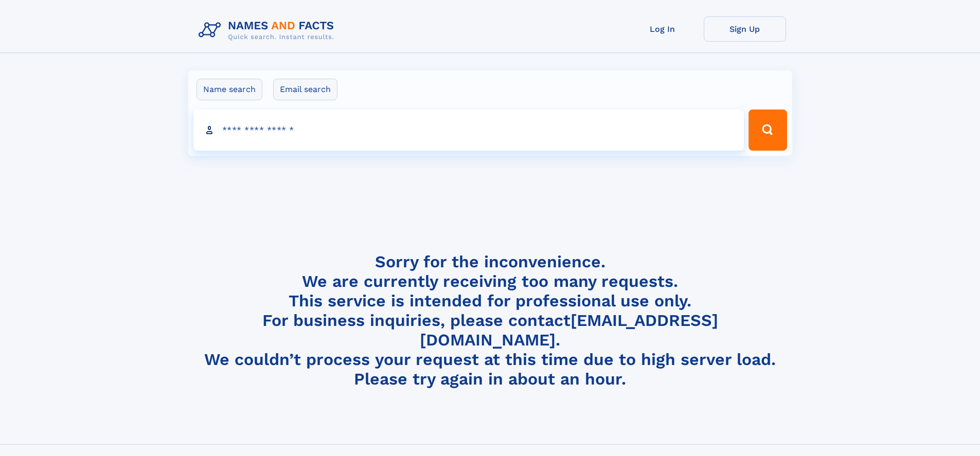 This screenshot has width=980, height=456. I want to click on img: Logo Names and Facts, so click(269, 30).